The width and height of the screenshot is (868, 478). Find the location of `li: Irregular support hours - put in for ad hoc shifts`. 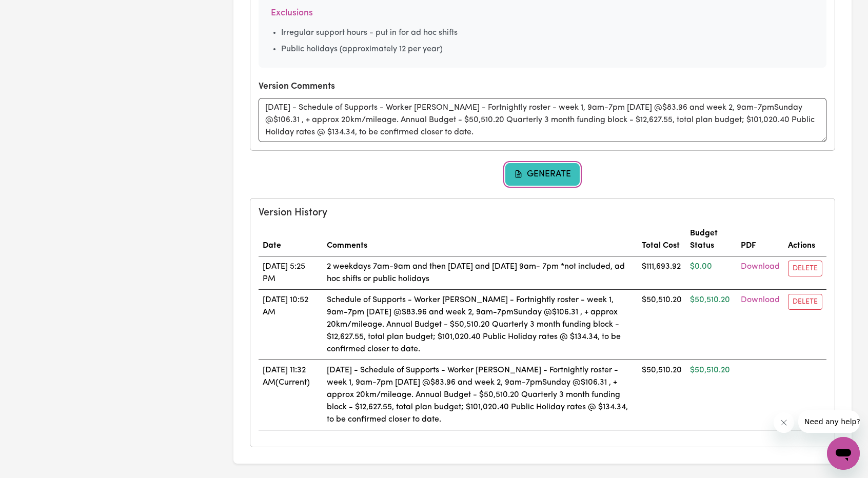

li: Irregular support hours - put in for ad hoc shifts is located at coordinates (547, 33).